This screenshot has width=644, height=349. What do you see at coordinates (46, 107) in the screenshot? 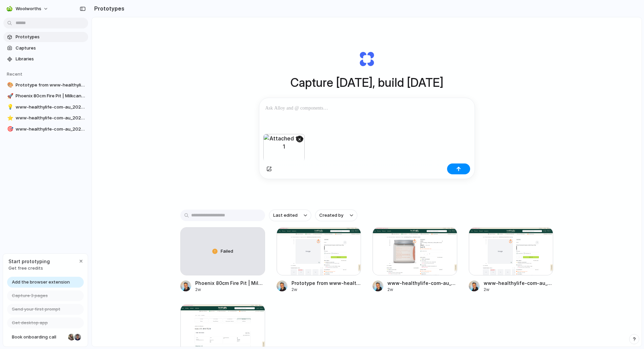
I see `a: 💡www-healthylife-com-au_2025-08-01T10-07` at bounding box center [46, 107].